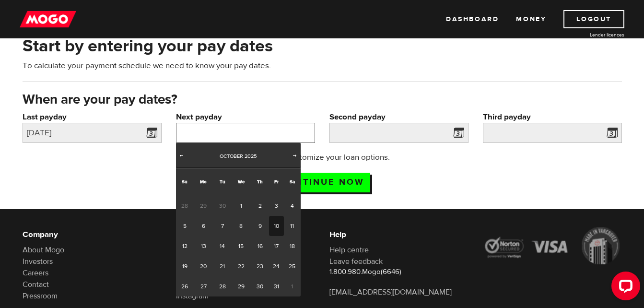 The height and width of the screenshot is (308, 644). I want to click on a: 5, so click(185, 226).